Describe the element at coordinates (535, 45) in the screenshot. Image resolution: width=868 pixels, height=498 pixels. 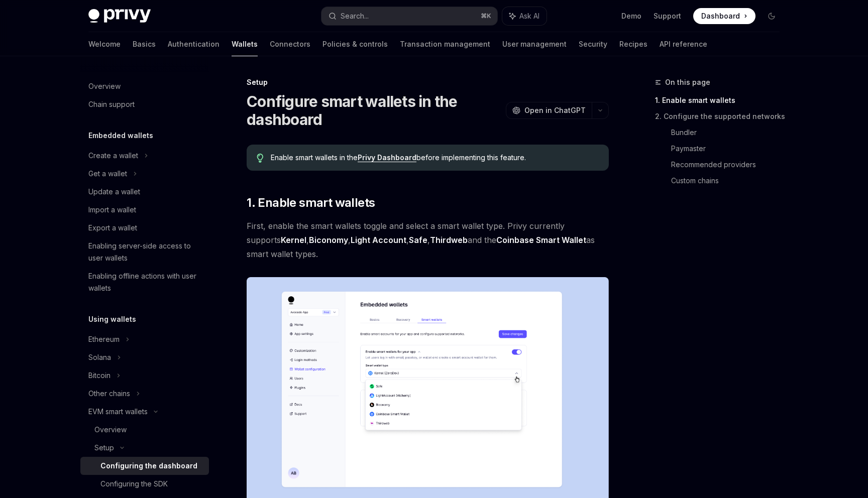
I see `a: User management` at that location.